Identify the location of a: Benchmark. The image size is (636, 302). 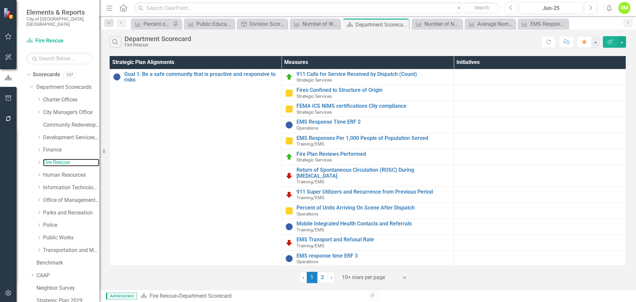
(68, 263).